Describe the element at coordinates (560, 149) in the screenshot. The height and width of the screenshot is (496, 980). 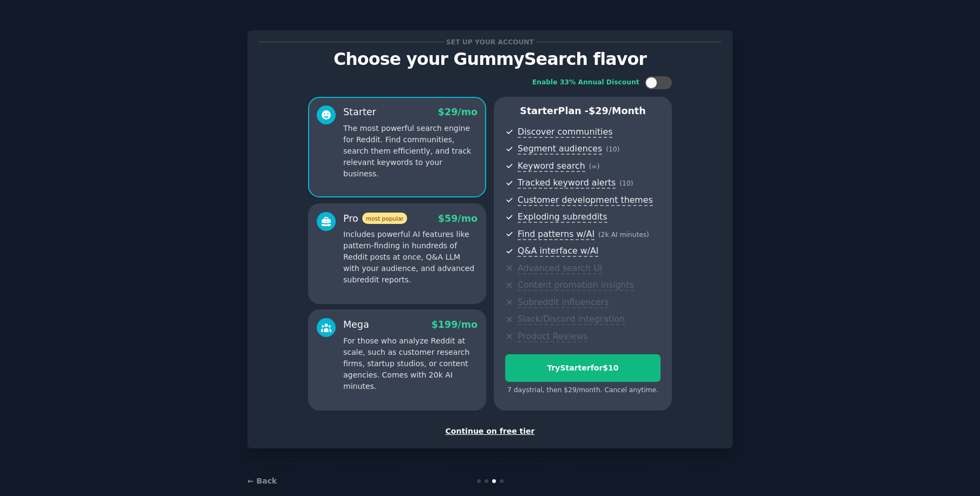
I see `span: Segment audiences` at that location.